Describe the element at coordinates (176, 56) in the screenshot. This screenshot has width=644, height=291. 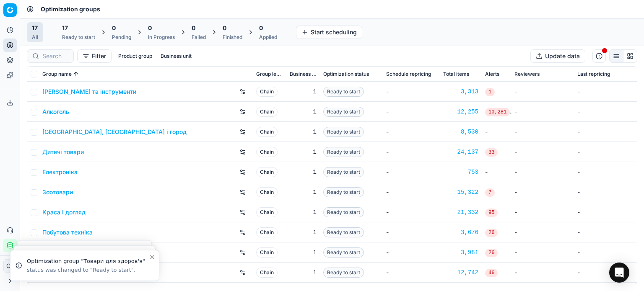
I see `button: Business unit` at that location.